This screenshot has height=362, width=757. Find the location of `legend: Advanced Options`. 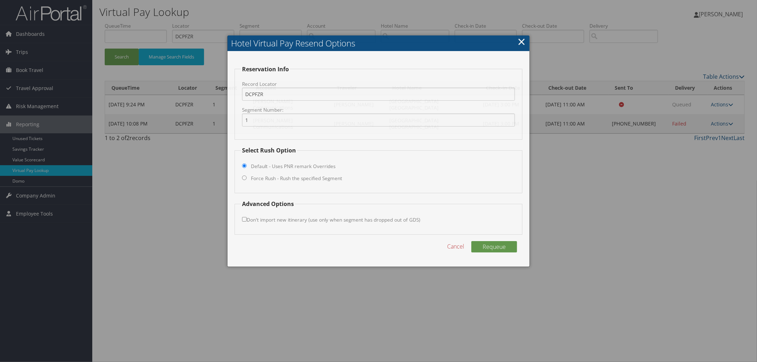

legend: Advanced Options is located at coordinates (268, 204).